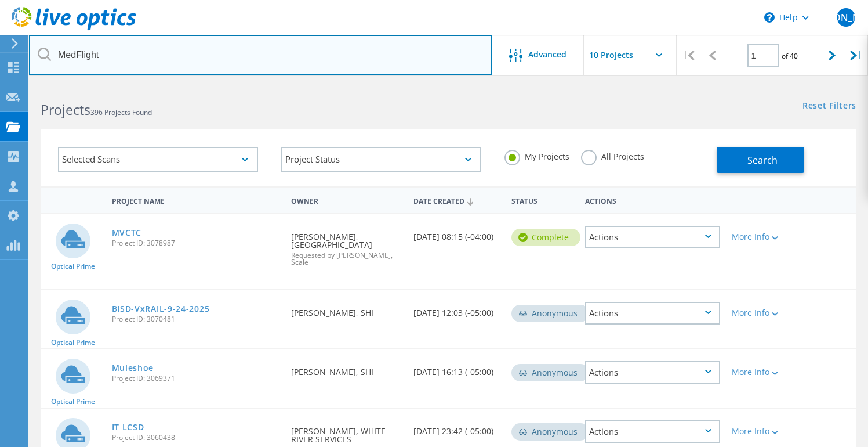 The image size is (868, 447). Describe the element at coordinates (133, 368) in the screenshot. I see `a: Muleshoe` at that location.